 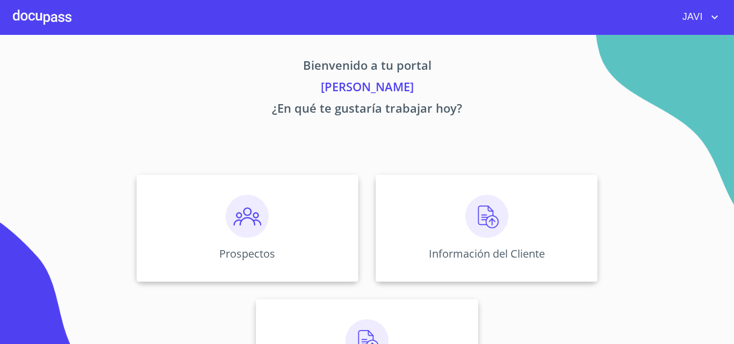 What do you see at coordinates (487, 217) in the screenshot?
I see `img: carga.png` at bounding box center [487, 217].